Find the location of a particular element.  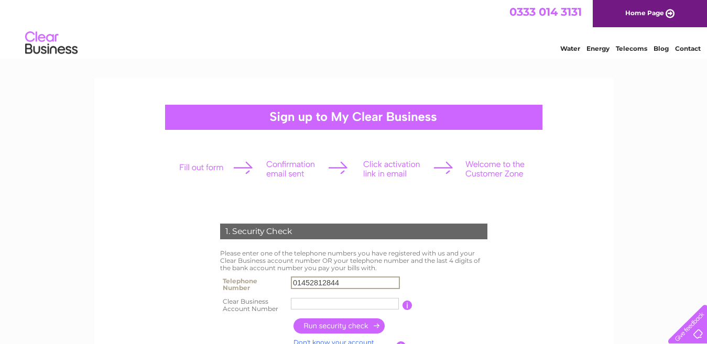

div: 1. Security Check is located at coordinates (354, 232).